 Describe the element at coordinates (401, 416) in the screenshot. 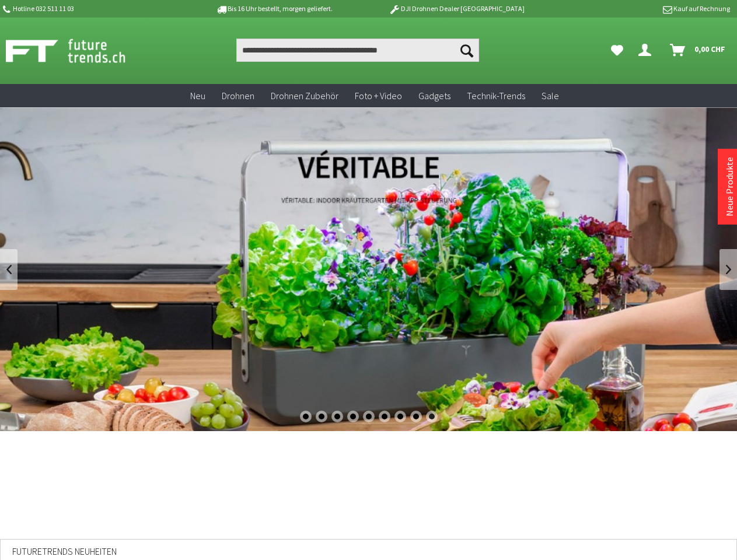

I see `div: 7` at that location.